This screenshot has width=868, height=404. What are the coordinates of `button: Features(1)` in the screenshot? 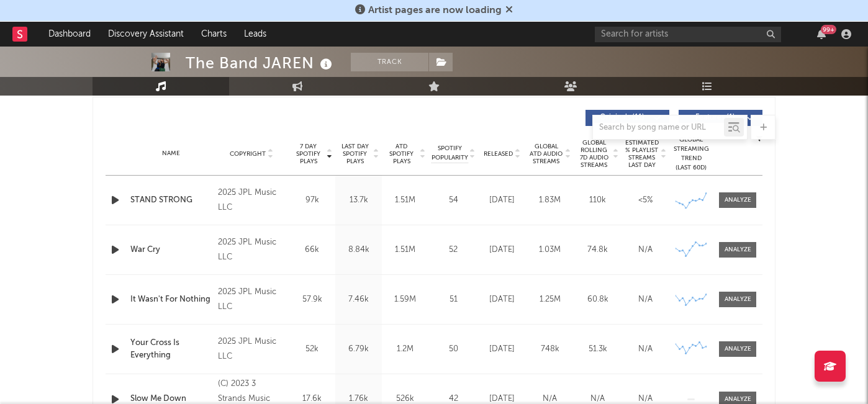 It's located at (720, 118).